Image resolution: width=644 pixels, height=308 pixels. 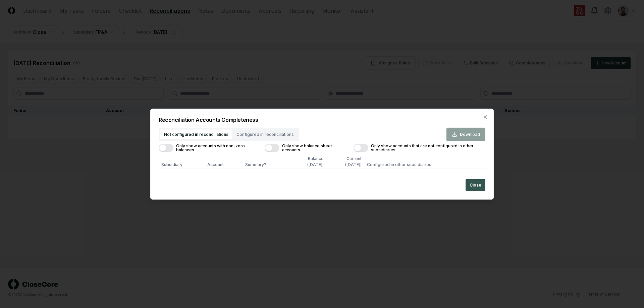 What do you see at coordinates (265, 160) in the screenshot?
I see `th: Summary?` at bounding box center [265, 160].